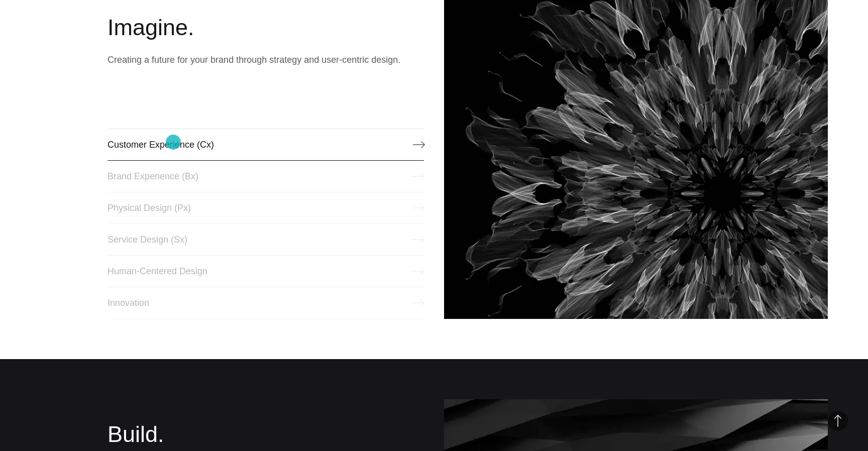 This screenshot has height=451, width=868. I want to click on a: Human-Centered Design, so click(265, 271).